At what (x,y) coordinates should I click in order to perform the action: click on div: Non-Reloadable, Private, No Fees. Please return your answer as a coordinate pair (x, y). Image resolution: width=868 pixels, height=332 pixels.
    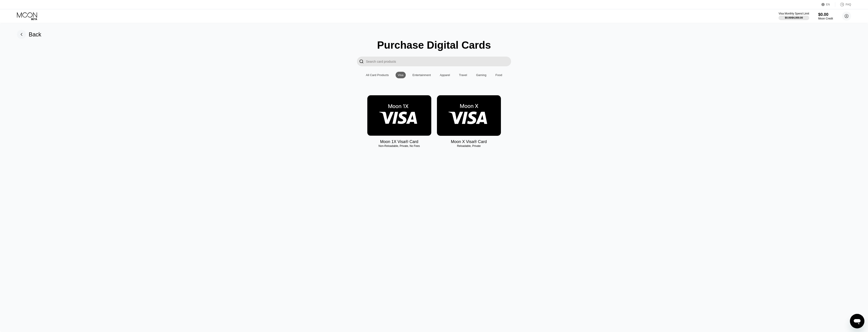
    Looking at the image, I should click on (399, 146).